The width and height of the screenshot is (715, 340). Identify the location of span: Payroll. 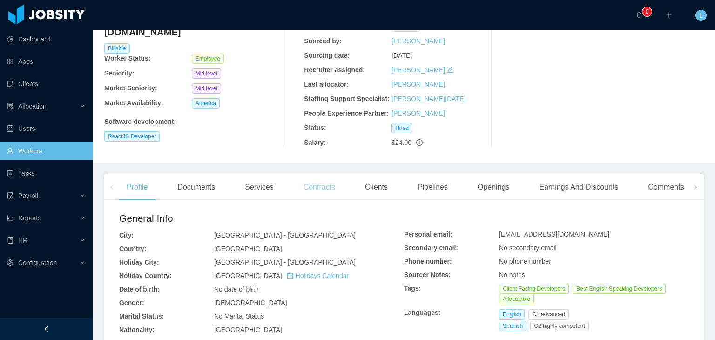
(28, 196).